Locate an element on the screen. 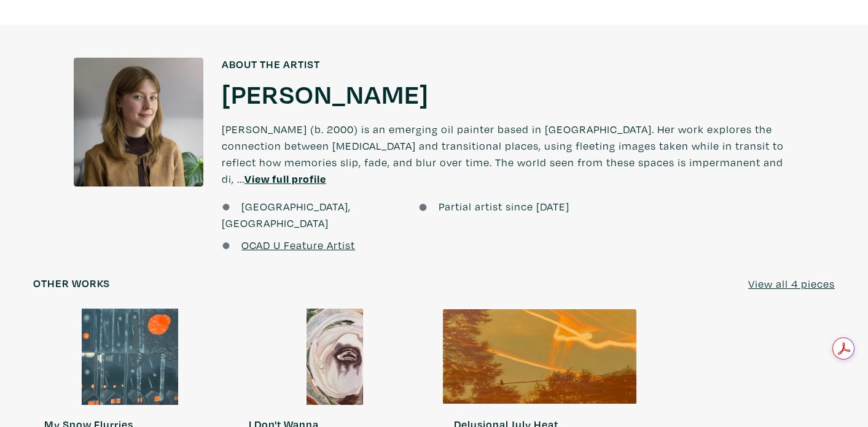  h6: About the artist is located at coordinates (508, 65).